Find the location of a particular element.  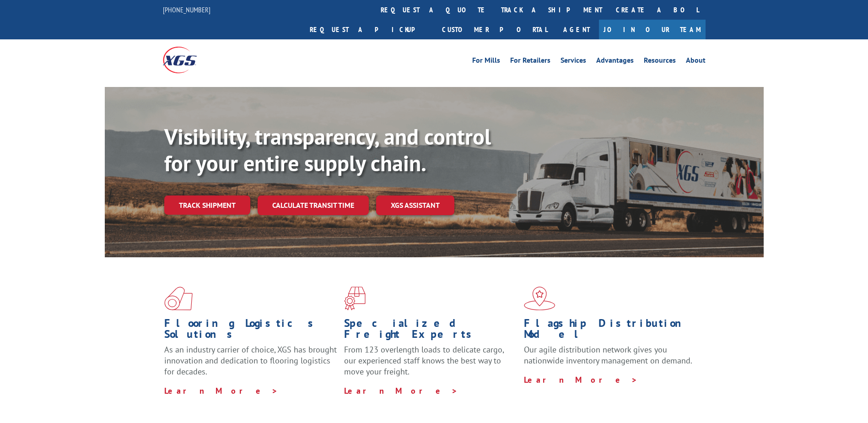

a: For Retailers is located at coordinates (530, 62).